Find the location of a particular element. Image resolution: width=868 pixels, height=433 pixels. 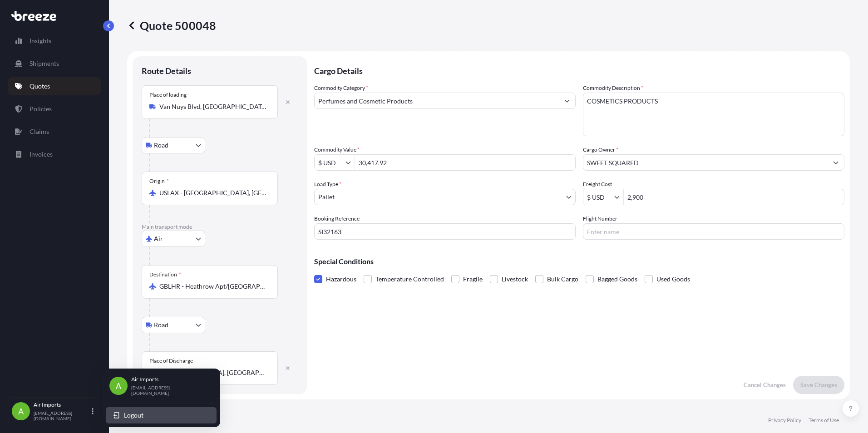

span: Bulk Cargo is located at coordinates (562, 279).